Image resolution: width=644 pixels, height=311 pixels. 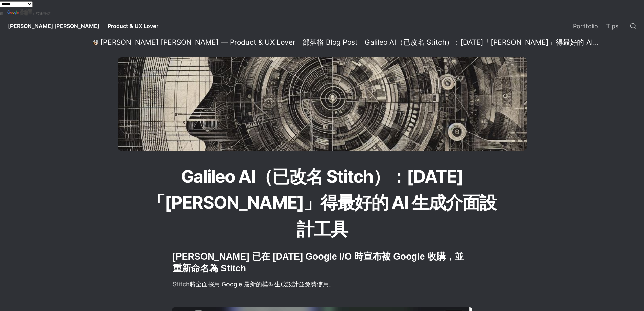 What do you see at coordinates (181, 284) in the screenshot?
I see `a: Stitch` at bounding box center [181, 284].